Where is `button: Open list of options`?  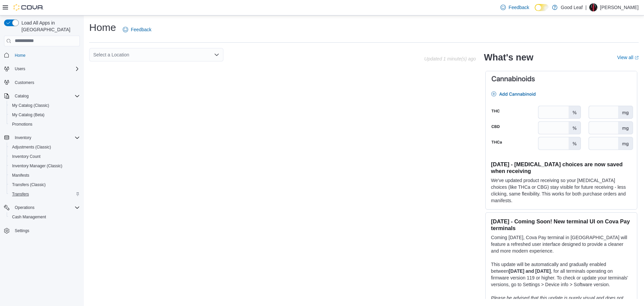 button: Open list of options is located at coordinates (217, 54).